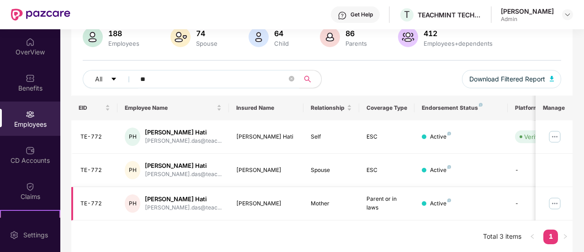  What do you see at coordinates (173, 108) in the screenshot?
I see `th: Employee Name` at bounding box center [173, 108].